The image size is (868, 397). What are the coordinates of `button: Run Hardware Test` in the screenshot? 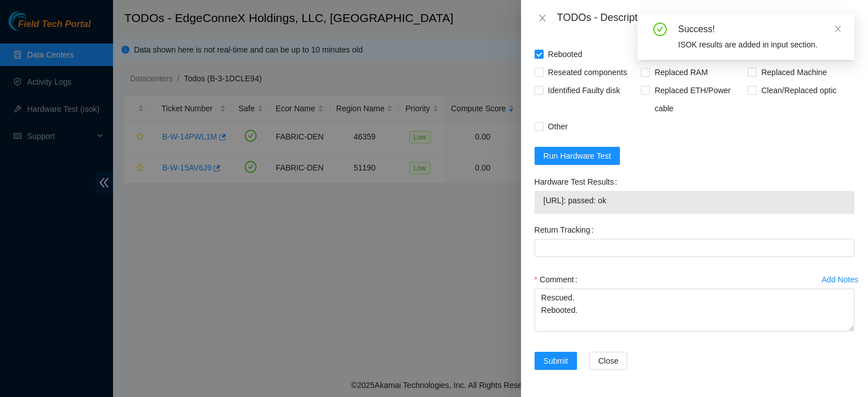 It's located at (578, 156).